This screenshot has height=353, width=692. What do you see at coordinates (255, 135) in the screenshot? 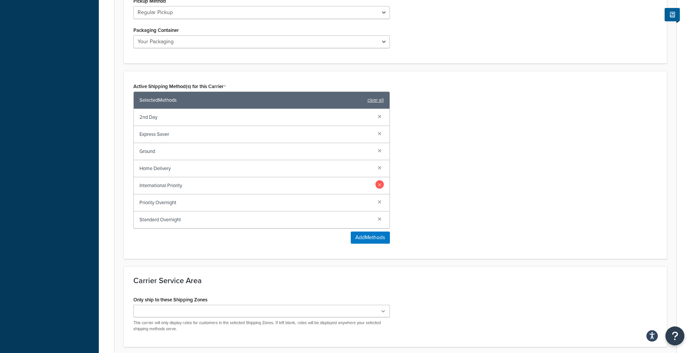
I see `span: Express Saver` at bounding box center [255, 135].